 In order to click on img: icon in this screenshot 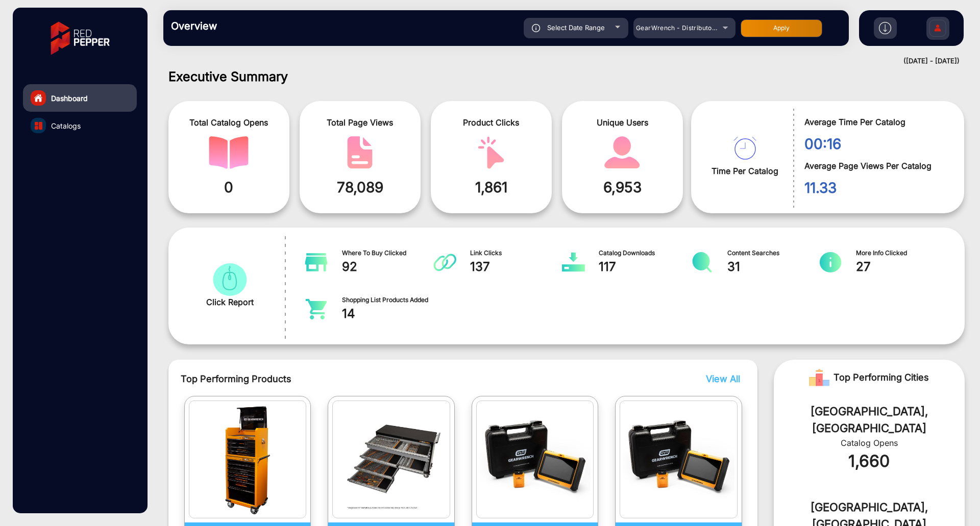, I will do `click(536, 28)`.